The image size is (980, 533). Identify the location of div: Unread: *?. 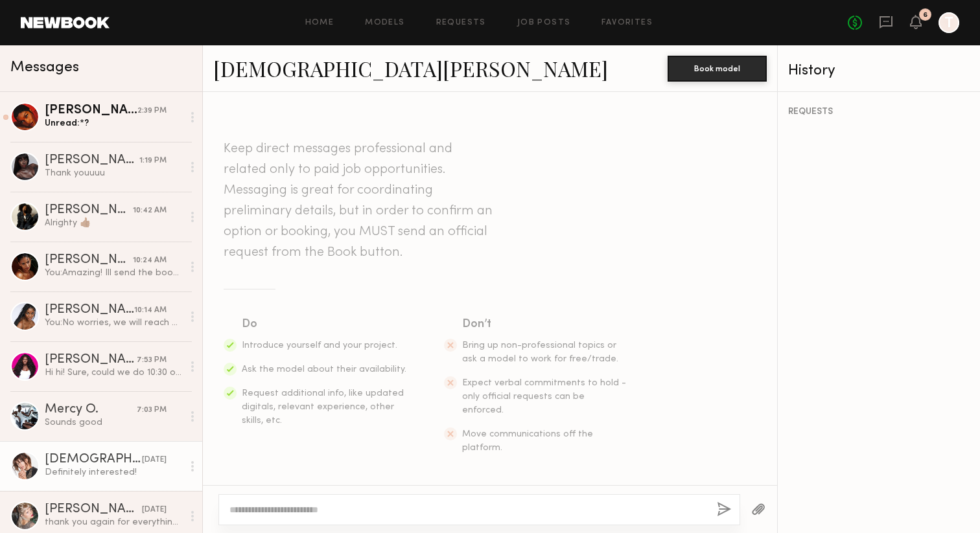
(113, 123).